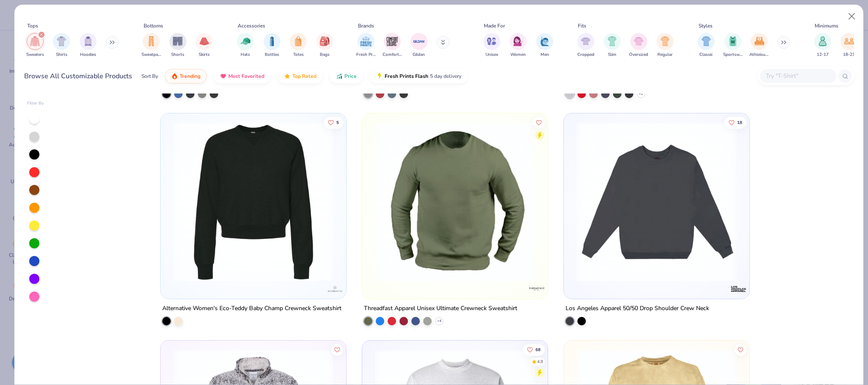 Image resolution: width=868 pixels, height=385 pixels. Describe the element at coordinates (366, 26) in the screenshot. I see `div: Brands` at that location.